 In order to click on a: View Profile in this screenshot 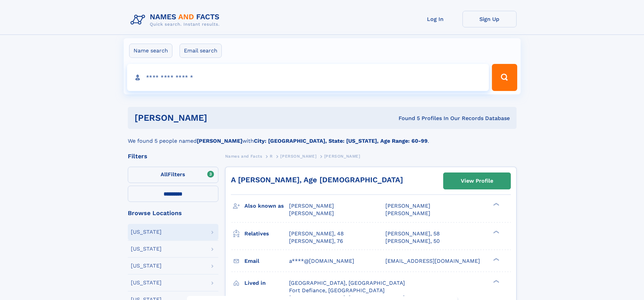, I will do `click(477, 181)`.